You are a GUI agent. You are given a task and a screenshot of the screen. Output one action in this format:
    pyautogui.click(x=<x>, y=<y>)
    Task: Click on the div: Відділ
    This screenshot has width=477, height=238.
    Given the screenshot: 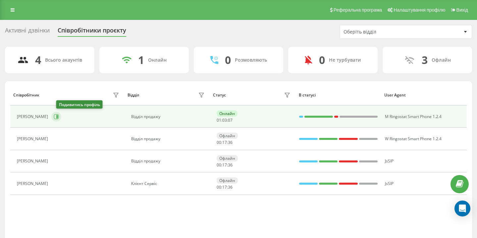 What is the action you would take?
    pyautogui.click(x=133, y=95)
    